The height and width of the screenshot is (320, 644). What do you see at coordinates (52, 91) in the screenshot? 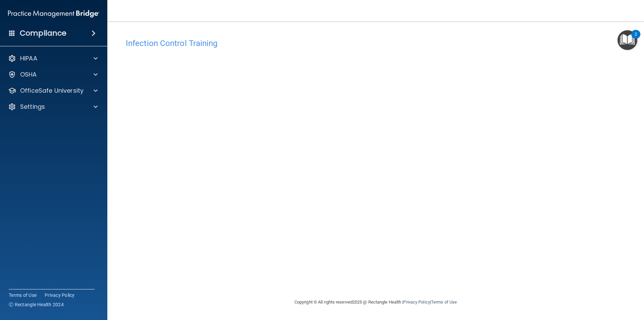
I see `p: OfficeSafe University` at bounding box center [52, 91].